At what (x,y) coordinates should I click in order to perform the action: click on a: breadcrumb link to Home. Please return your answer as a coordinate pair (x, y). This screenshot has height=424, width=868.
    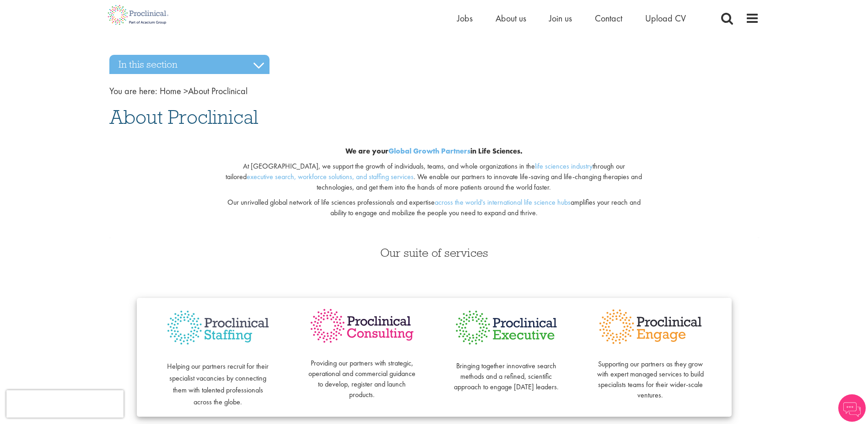
    Looking at the image, I should click on (170, 91).